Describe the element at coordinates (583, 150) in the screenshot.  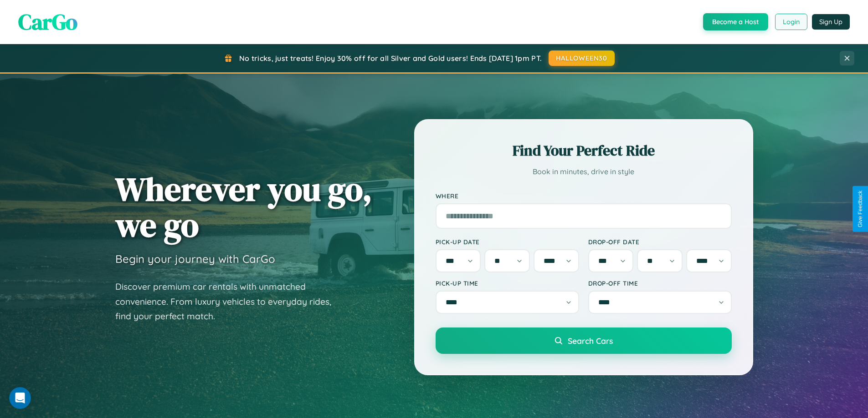
I see `h2: Find Your Perfect Ride` at that location.